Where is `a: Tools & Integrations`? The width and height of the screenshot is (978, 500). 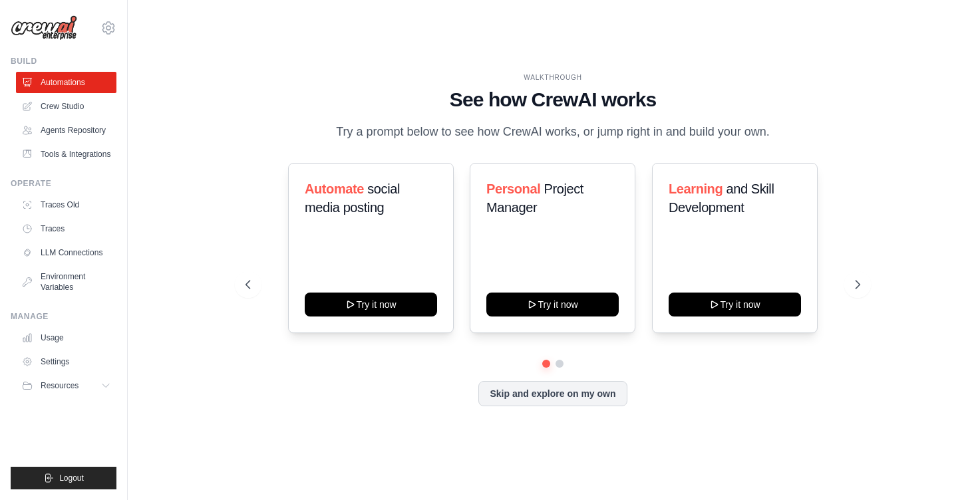 a: Tools & Integrations is located at coordinates (66, 154).